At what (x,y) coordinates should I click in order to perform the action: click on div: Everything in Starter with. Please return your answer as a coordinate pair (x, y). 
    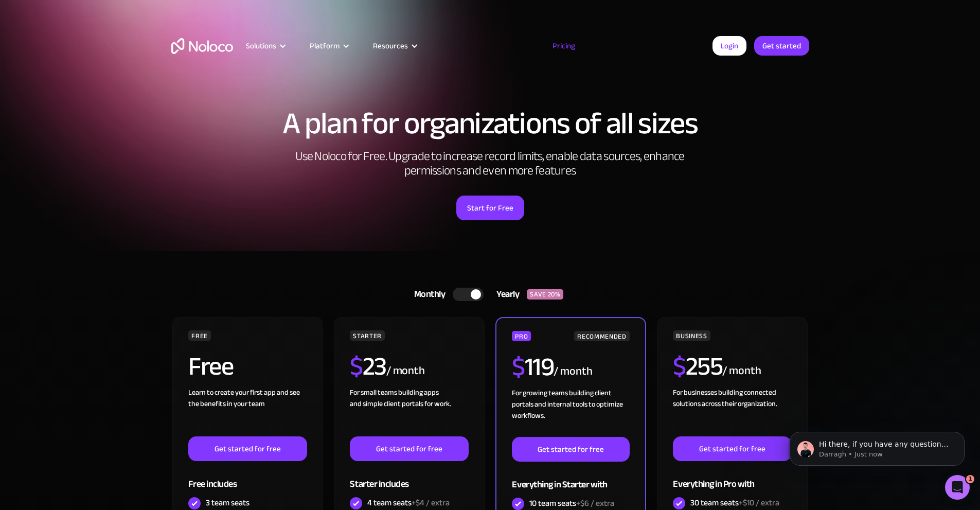
    Looking at the image, I should click on (570, 479).